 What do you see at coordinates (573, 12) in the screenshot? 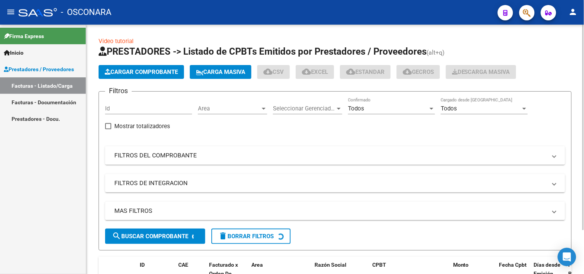
I see `mat-icon: person` at bounding box center [573, 12].